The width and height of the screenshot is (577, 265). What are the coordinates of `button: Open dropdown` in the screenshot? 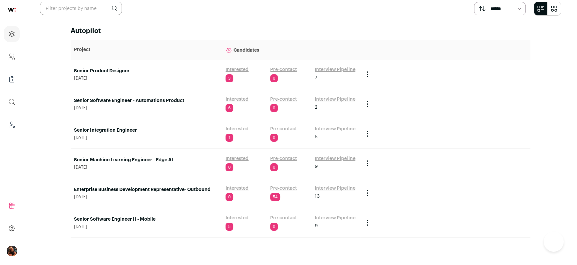 It's located at (12, 251).